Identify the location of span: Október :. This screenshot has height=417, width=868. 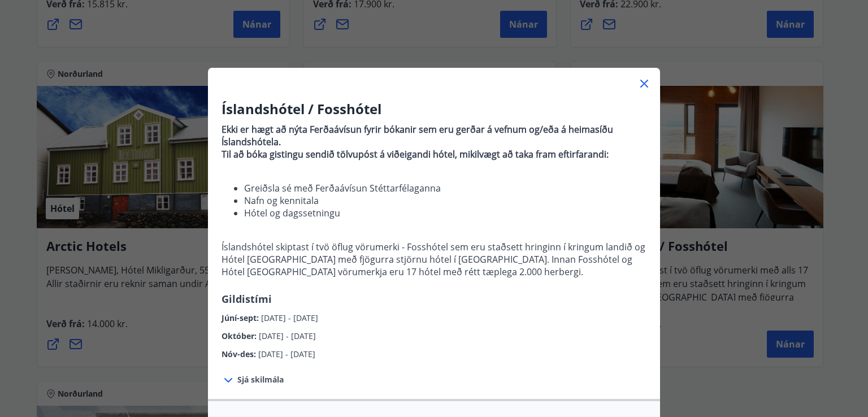
(240, 336).